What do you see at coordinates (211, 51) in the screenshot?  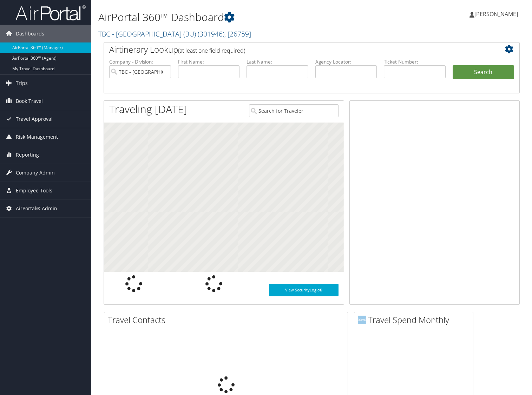 I see `span: (at least one field required)` at bounding box center [211, 51].